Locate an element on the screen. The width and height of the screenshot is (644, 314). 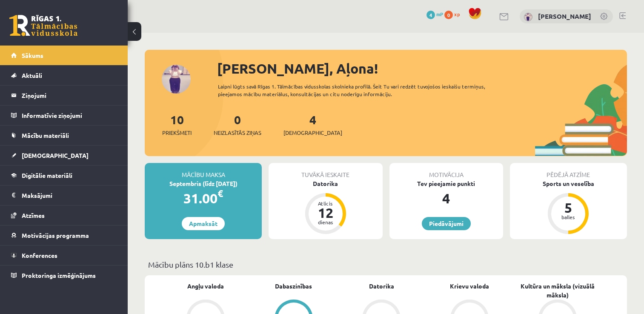
a: 10Priekšmeti is located at coordinates (176, 124).